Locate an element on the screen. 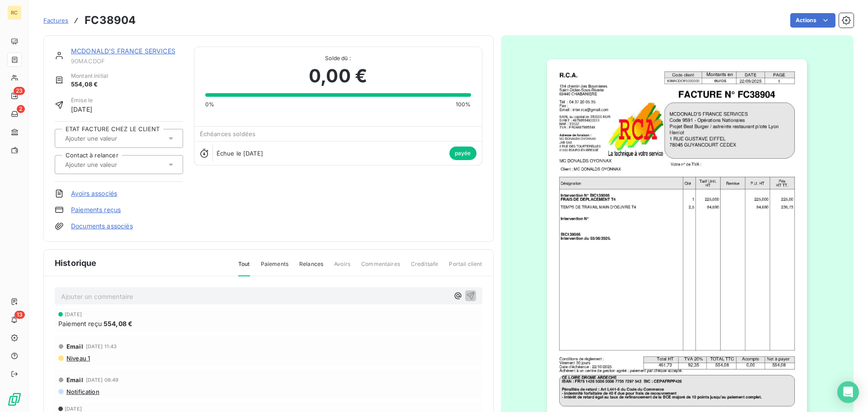  span: 23 is located at coordinates (19, 91).